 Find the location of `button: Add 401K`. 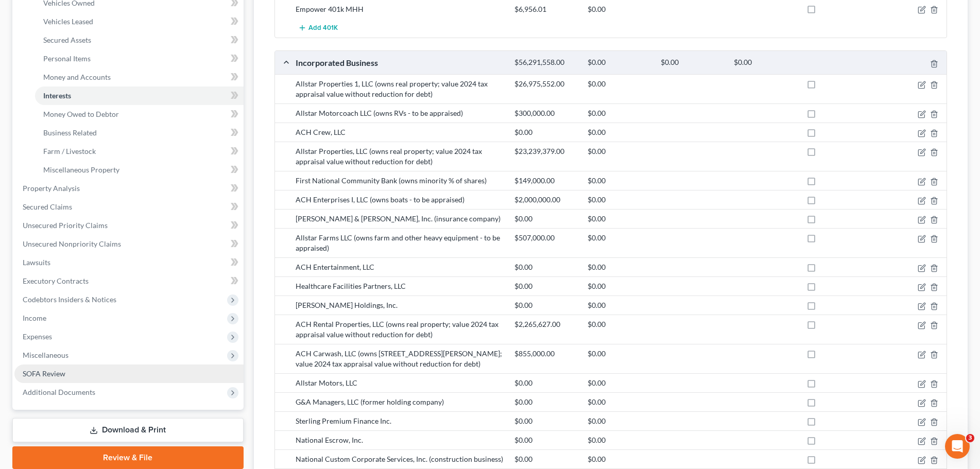

button: Add 401K is located at coordinates (318, 28).